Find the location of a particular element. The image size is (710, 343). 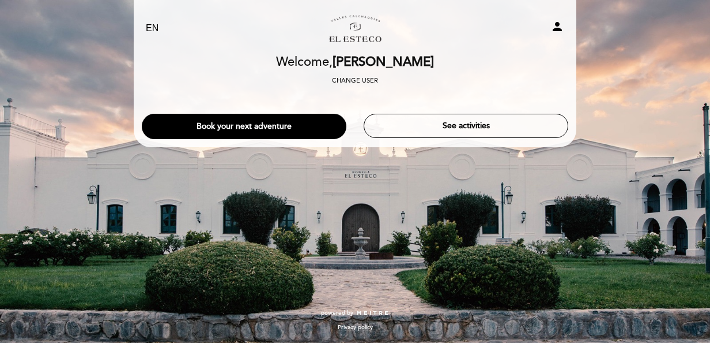

button: Change user is located at coordinates (355, 81).